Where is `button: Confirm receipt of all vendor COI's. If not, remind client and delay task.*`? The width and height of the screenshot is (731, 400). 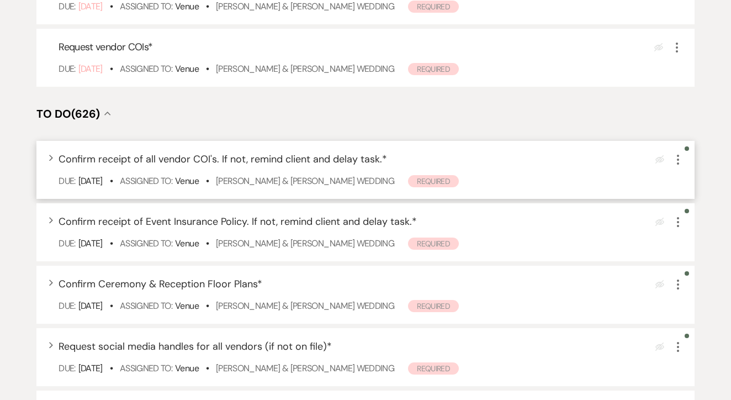 button: Confirm receipt of all vendor COI's. If not, remind client and delay task.* is located at coordinates (223, 159).